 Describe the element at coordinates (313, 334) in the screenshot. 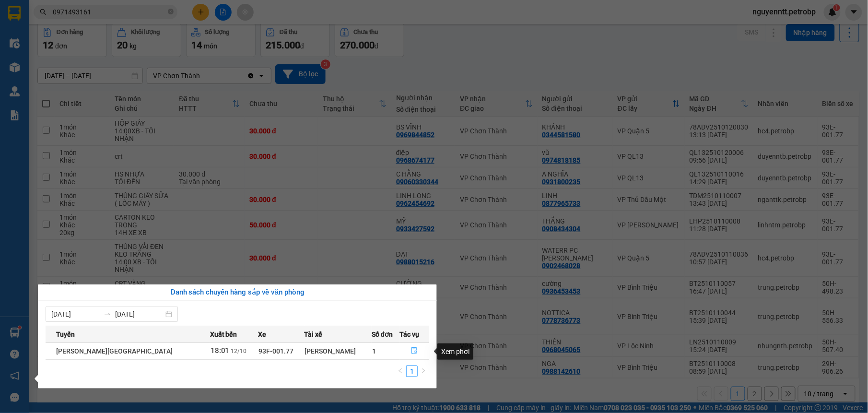

I see `span: Tài xế` at that location.